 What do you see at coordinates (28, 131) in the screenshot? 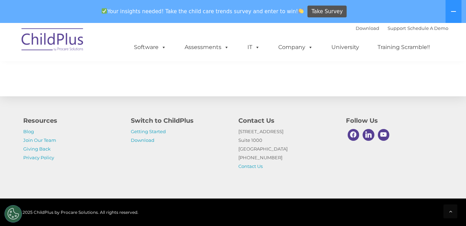
I see `a: Blog` at bounding box center [28, 131].